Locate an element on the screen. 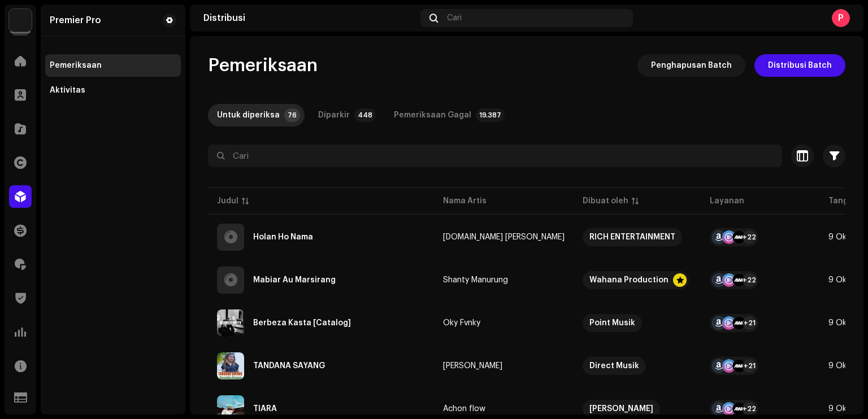 Image resolution: width=868 pixels, height=419 pixels. div: Holan Ho Nama is located at coordinates (283, 237).